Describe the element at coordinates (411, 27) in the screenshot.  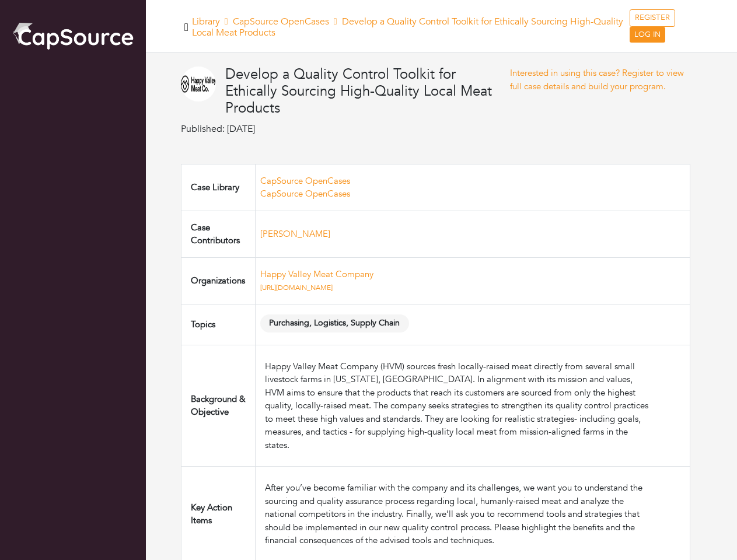
I see `h5: Library Develop a Quality Control Toolkit for Ethically Sourcing High-Quality Local Meat Products` at that location.